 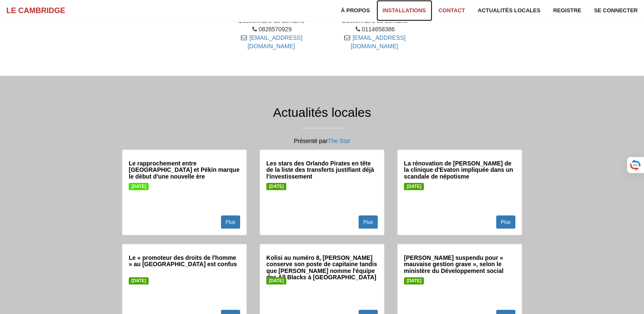 I want to click on font: Se connecter, so click(x=616, y=10).